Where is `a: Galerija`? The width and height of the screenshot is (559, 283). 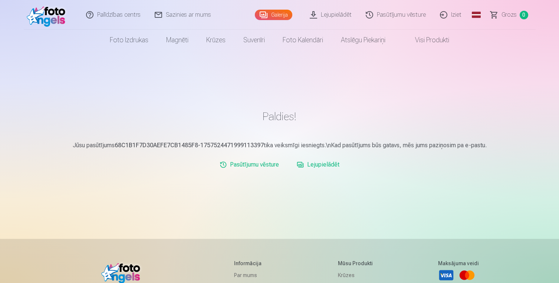 a: Galerija is located at coordinates (273, 15).